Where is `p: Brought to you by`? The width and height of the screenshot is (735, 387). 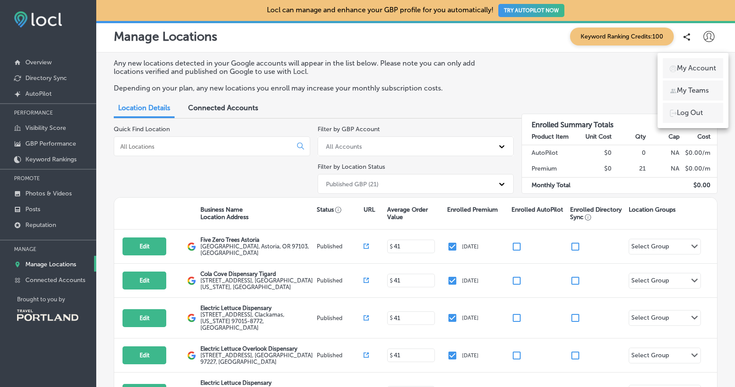 p: Brought to you by is located at coordinates (56, 299).